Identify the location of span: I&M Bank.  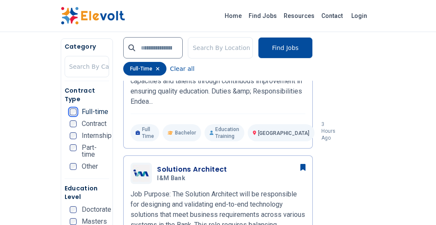
(171, 179).